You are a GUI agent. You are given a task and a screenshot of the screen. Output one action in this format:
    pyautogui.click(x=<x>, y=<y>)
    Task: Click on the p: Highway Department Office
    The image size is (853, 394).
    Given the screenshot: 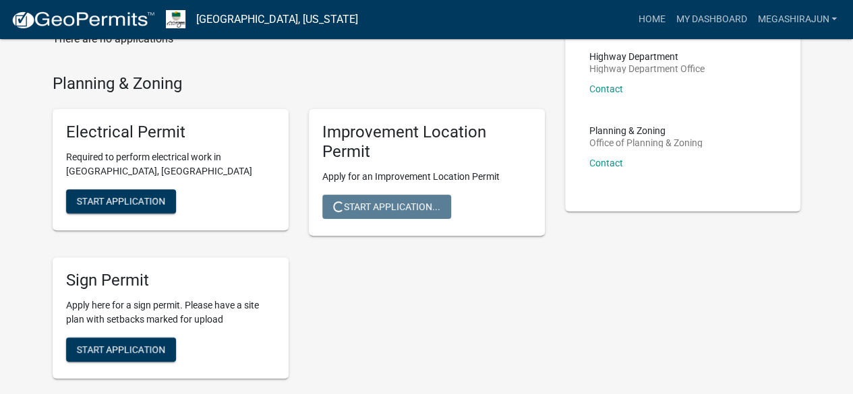 What is the action you would take?
    pyautogui.click(x=647, y=69)
    